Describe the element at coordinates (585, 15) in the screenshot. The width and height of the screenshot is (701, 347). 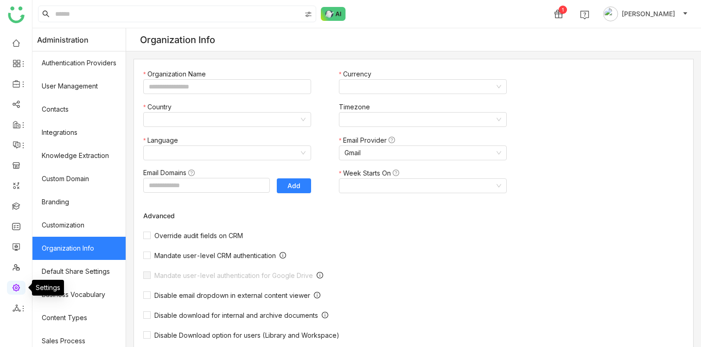
I see `img: help.svg` at that location.